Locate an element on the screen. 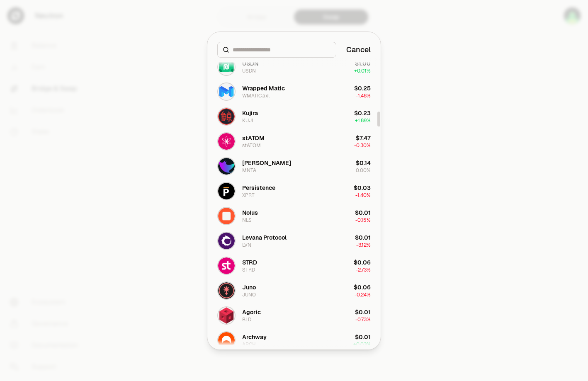 Image resolution: width=588 pixels, height=381 pixels. img: KUJI Logo is located at coordinates (226, 117).